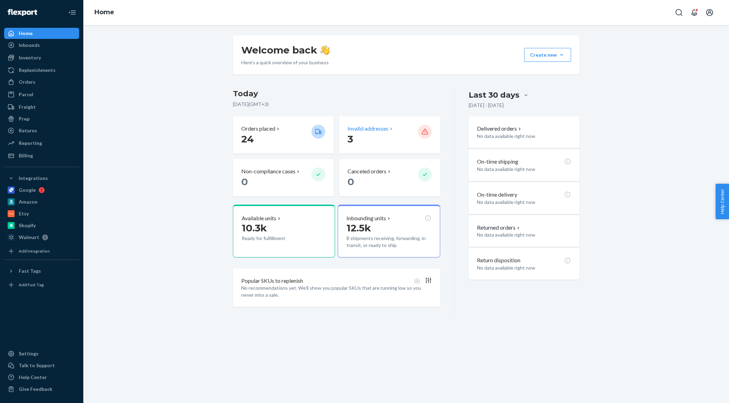 The width and height of the screenshot is (729, 403). Describe the element at coordinates (42, 45) in the screenshot. I see `a: Inbounds` at that location.